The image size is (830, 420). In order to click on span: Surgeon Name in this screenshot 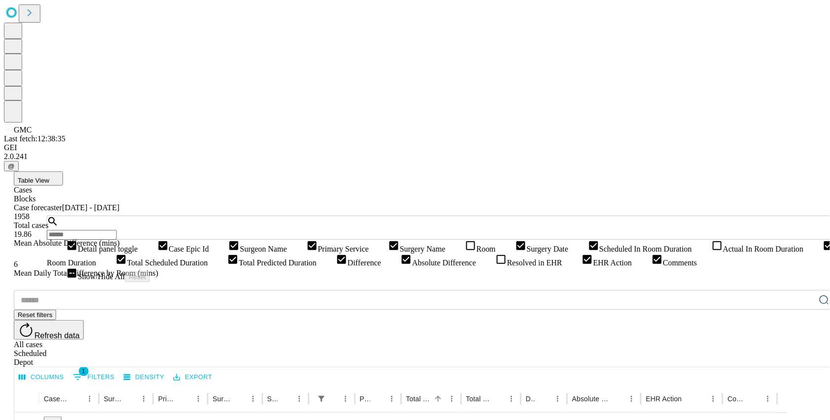, I will do `click(263, 249)`.